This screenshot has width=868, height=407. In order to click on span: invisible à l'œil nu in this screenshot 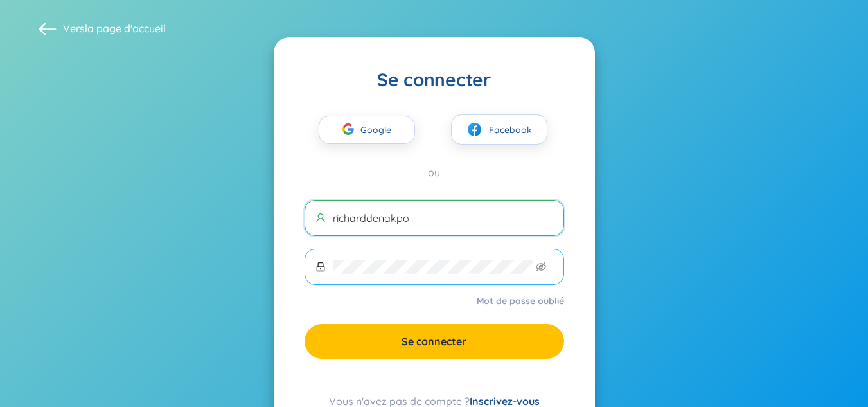, I will do `click(541, 266)`.